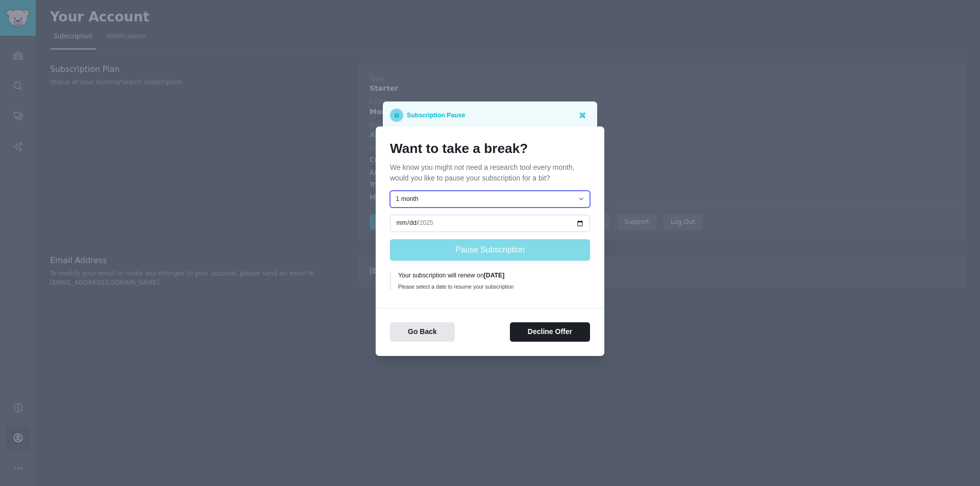 The image size is (980, 486). I want to click on h1: Want to take a break?, so click(490, 149).